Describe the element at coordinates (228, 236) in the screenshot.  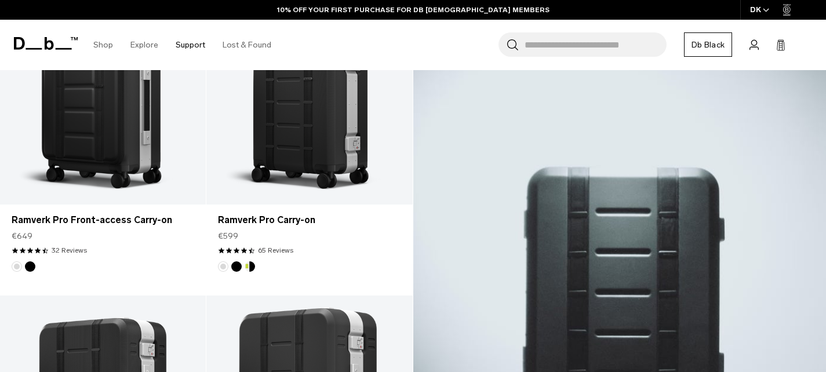
I see `span: €599` at that location.